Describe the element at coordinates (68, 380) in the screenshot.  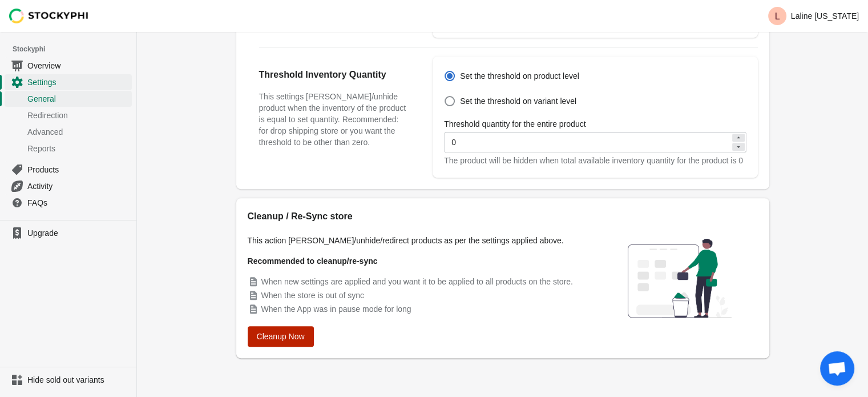
I see `a: Hide sold out variants` at that location.